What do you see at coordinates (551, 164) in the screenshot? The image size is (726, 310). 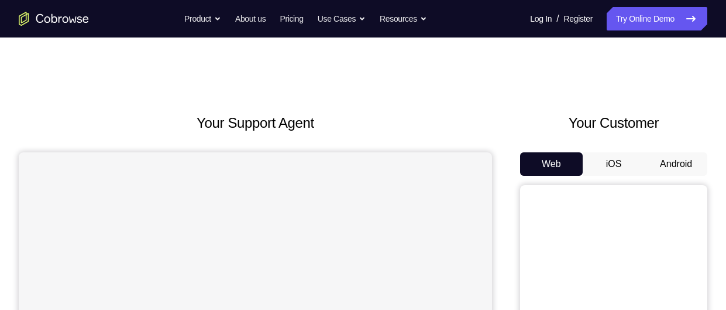 I see `button: Web` at bounding box center [551, 164].